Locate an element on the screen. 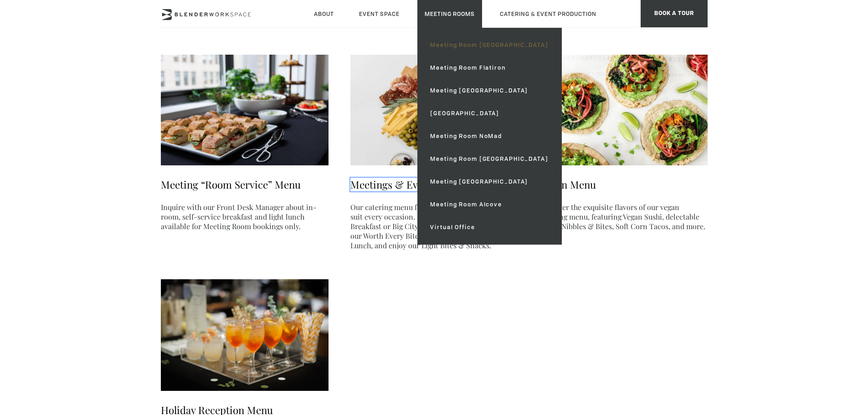  a: Meeting Room Alcove is located at coordinates (489, 204).